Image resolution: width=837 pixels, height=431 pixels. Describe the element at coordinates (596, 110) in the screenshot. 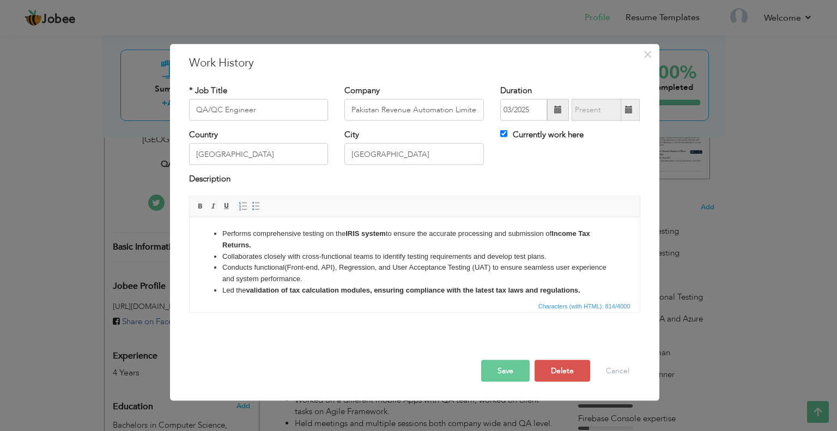

I see `input: Present` at that location.